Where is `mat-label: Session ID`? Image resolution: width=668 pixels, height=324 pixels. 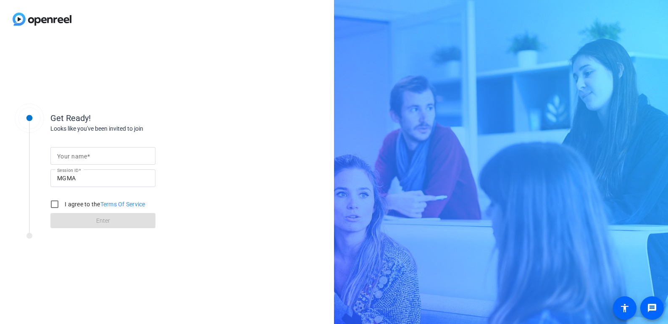 mat-label: Session ID is located at coordinates (68, 170).